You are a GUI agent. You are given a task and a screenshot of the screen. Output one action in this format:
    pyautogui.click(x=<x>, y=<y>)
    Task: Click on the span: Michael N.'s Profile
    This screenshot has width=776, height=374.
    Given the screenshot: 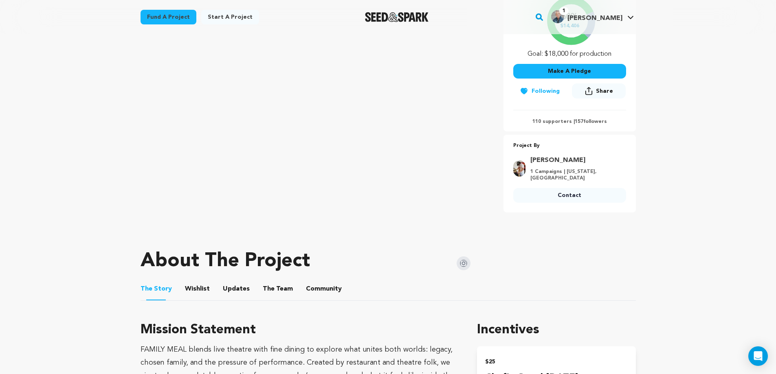 What is the action you would take?
    pyautogui.click(x=592, y=17)
    